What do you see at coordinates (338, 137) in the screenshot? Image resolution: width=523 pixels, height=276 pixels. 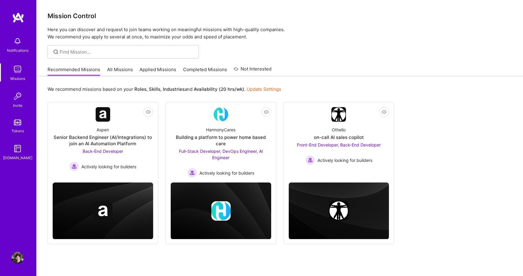 I see `div: on-call AI sales copilot` at bounding box center [338, 137].